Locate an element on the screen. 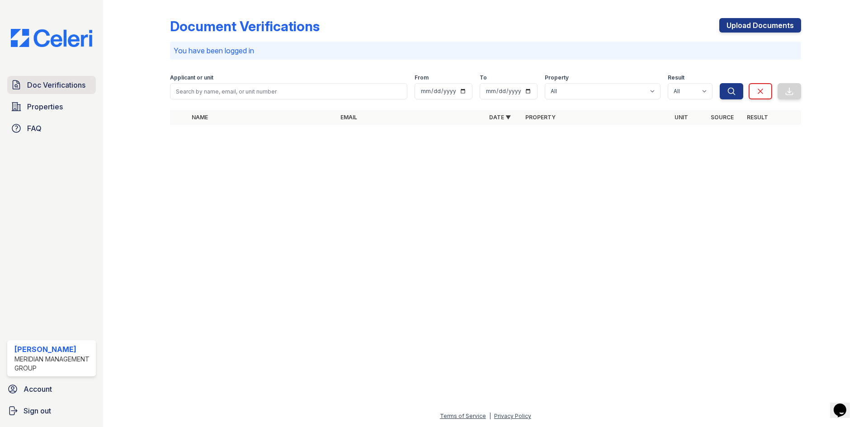 The height and width of the screenshot is (427, 868). a: Unit is located at coordinates (681, 117).